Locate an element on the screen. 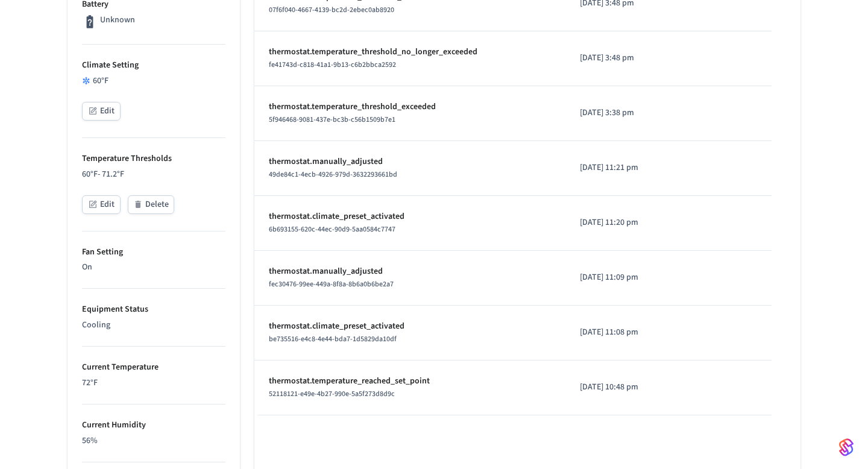 Image resolution: width=868 pixels, height=469 pixels. span: 52118121-e49e-4b27-990e-5a5f273d8d9c is located at coordinates (332, 394).